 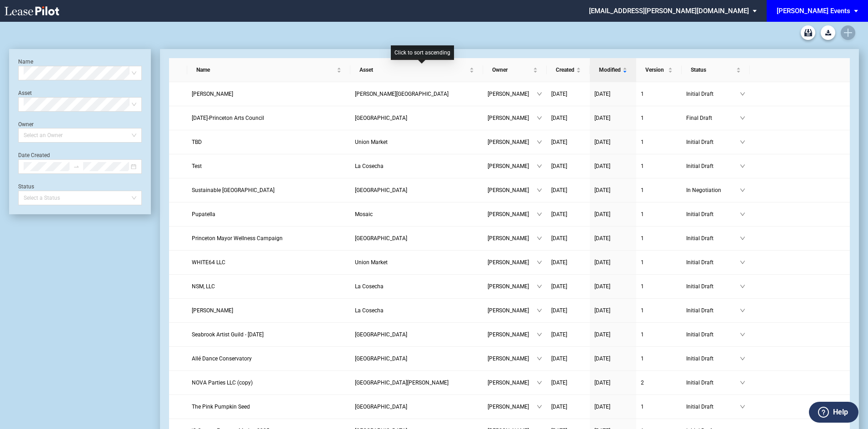 I want to click on th: Created, so click(x=568, y=70).